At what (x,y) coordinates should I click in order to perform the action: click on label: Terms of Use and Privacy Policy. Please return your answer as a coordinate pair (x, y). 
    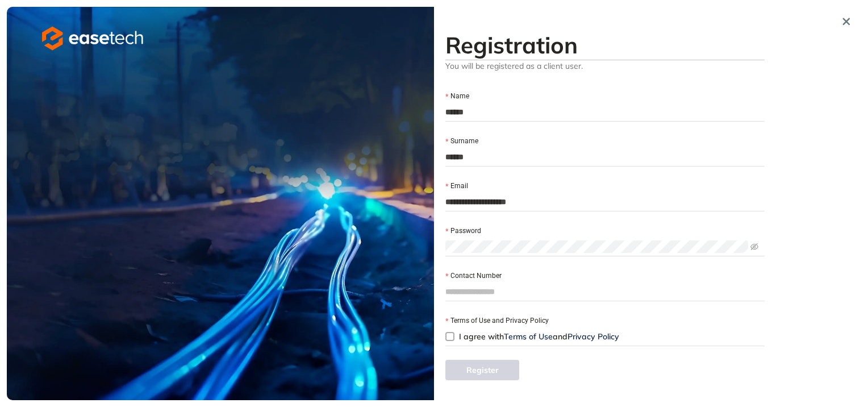
    Looking at the image, I should click on (498, 321).